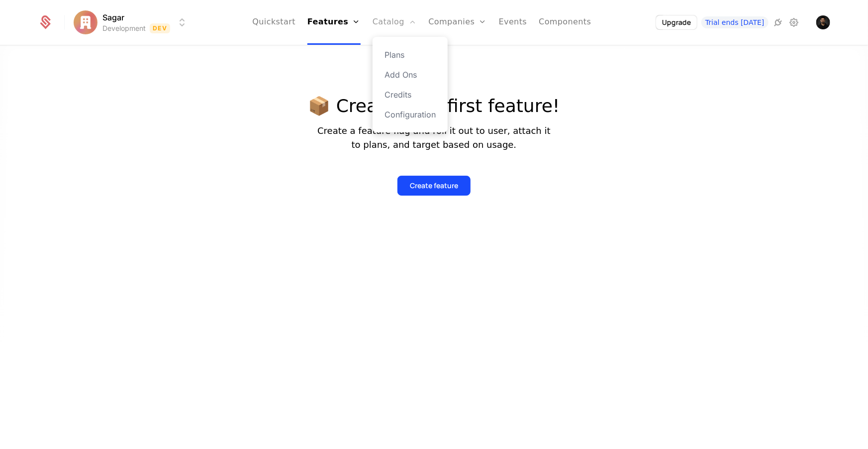 The width and height of the screenshot is (868, 449). Describe the element at coordinates (676, 23) in the screenshot. I see `button: Upgrade` at that location.